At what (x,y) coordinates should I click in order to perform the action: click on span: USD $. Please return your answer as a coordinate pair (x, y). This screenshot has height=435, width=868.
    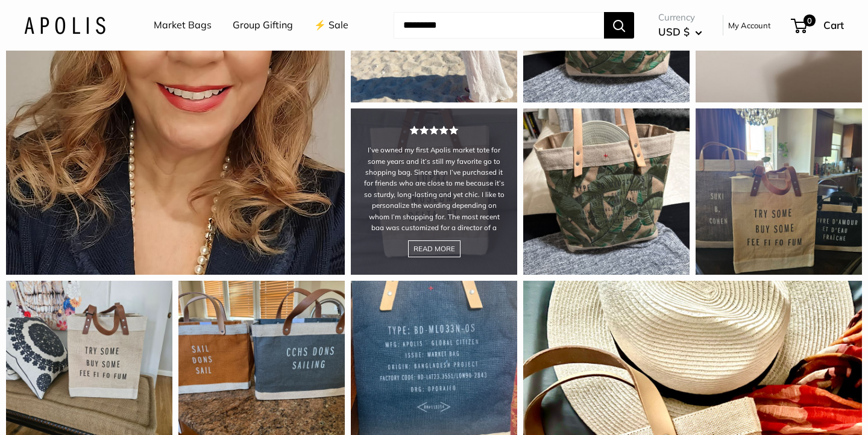
    Looking at the image, I should click on (674, 31).